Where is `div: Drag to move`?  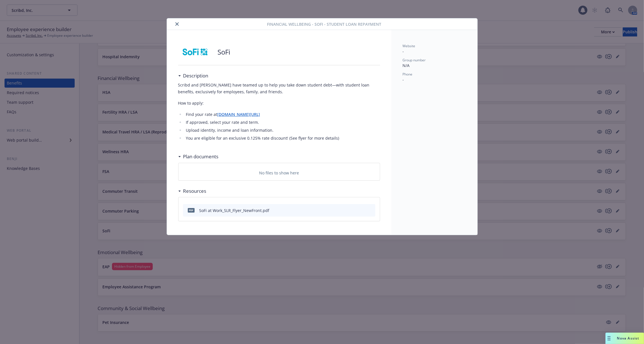
div: Drag to move is located at coordinates (608, 338).